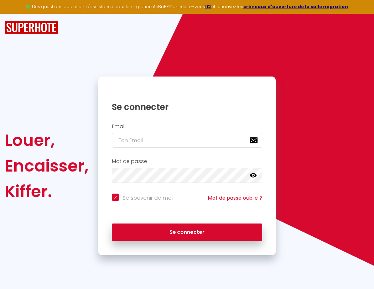 This screenshot has width=374, height=289. What do you see at coordinates (31, 27) in the screenshot?
I see `img: SuperHote logo` at bounding box center [31, 27].